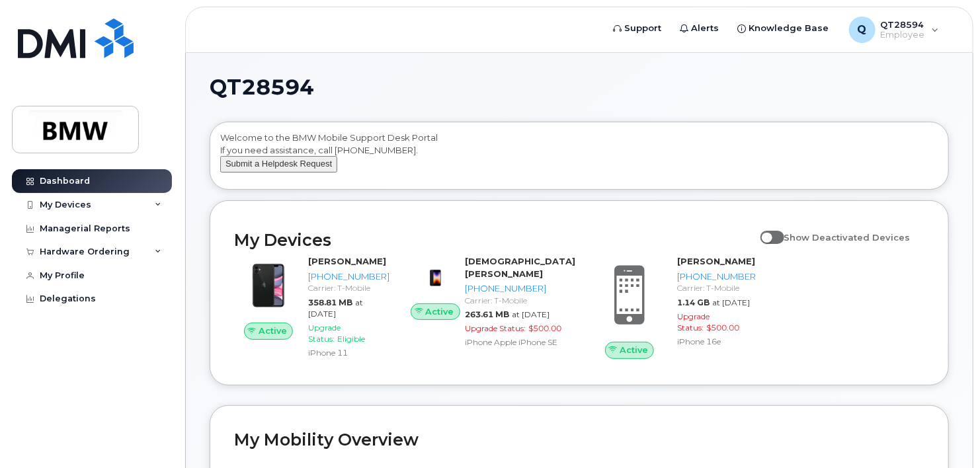  What do you see at coordinates (520, 341) in the screenshot?
I see `div: iPhone Apple iPhone SE` at bounding box center [520, 341].